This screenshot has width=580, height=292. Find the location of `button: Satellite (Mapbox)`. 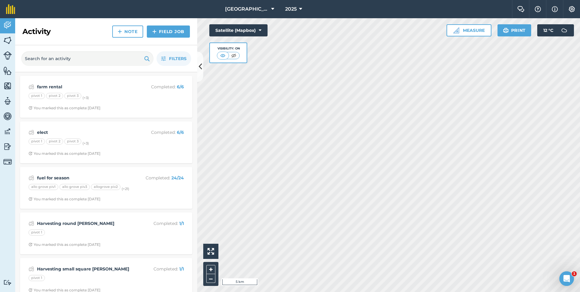

button: Satellite (Mapbox) is located at coordinates (239, 30).